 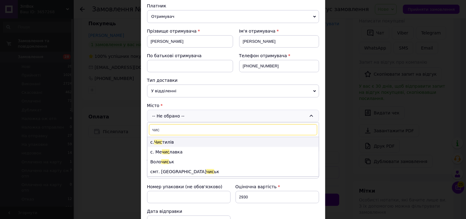 I want to click on input: Знайти, so click(x=233, y=130).